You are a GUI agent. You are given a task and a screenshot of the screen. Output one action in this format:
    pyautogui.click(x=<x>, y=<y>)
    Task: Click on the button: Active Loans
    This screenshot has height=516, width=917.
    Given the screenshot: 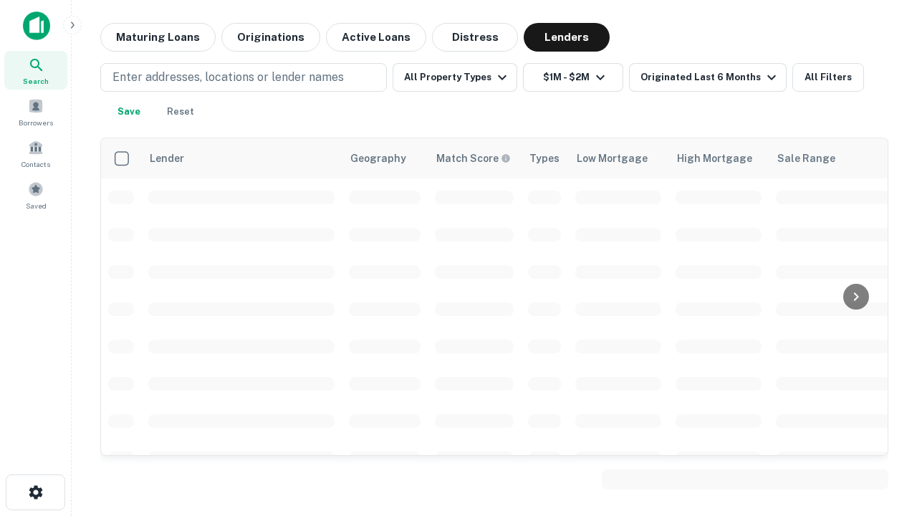 What is the action you would take?
    pyautogui.click(x=376, y=37)
    